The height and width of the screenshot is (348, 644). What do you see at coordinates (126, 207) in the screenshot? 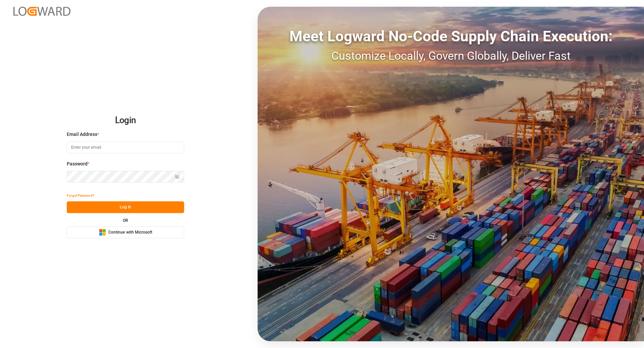
I see `button: Log In` at bounding box center [126, 207].